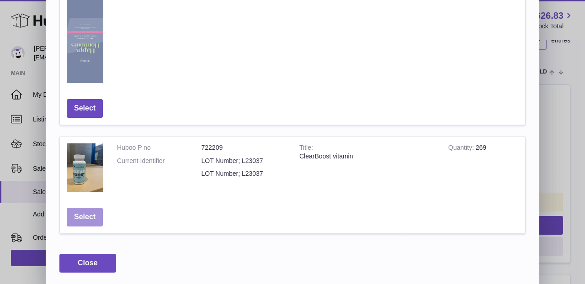 The width and height of the screenshot is (585, 284). What do you see at coordinates (483, 169) in the screenshot?
I see `td: 269` at bounding box center [483, 169].